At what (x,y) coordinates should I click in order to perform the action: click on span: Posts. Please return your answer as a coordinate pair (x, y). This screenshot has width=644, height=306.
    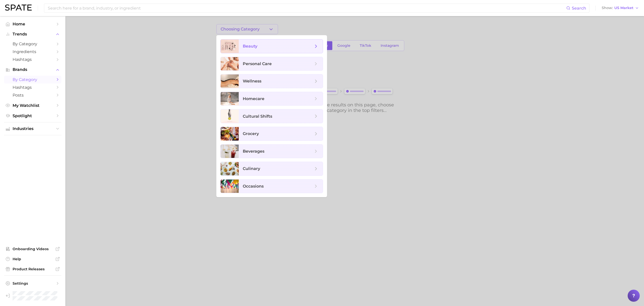
    Looking at the image, I should click on (33, 95).